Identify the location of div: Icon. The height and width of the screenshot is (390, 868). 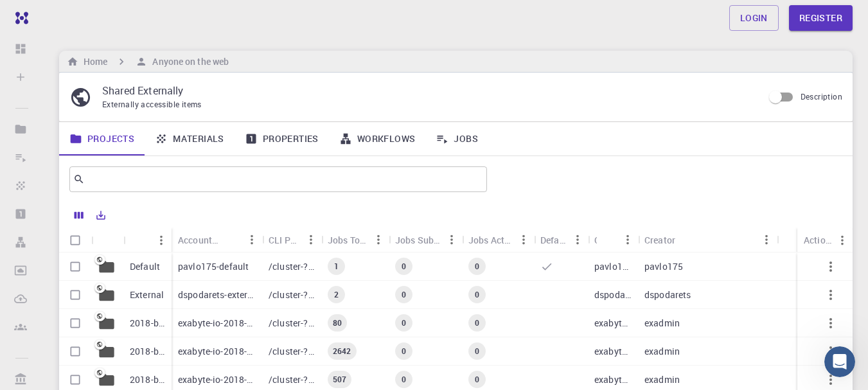
(107, 240).